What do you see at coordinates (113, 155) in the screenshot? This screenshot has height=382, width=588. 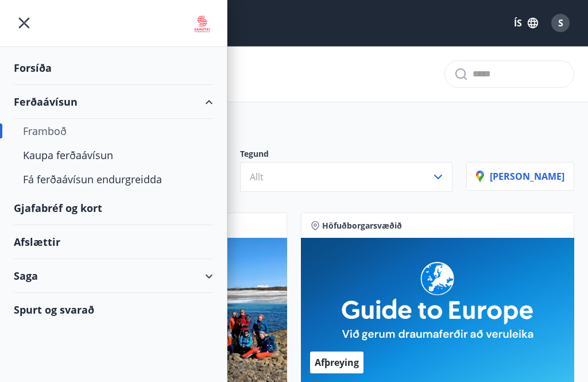 I see `div: Kaupa ferðaávísun` at bounding box center [113, 155].